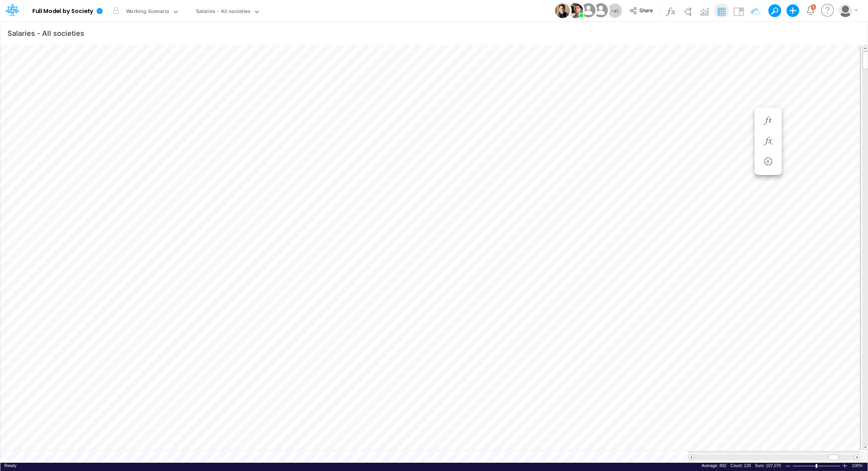 Image resolution: width=868 pixels, height=471 pixels. Describe the element at coordinates (63, 11) in the screenshot. I see `b: Full Model by Society` at that location.